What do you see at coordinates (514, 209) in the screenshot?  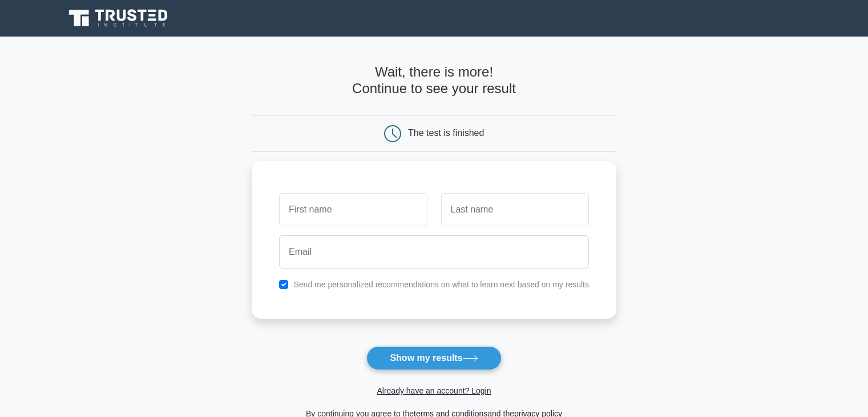 I see `input: Last name` at bounding box center [514, 209].